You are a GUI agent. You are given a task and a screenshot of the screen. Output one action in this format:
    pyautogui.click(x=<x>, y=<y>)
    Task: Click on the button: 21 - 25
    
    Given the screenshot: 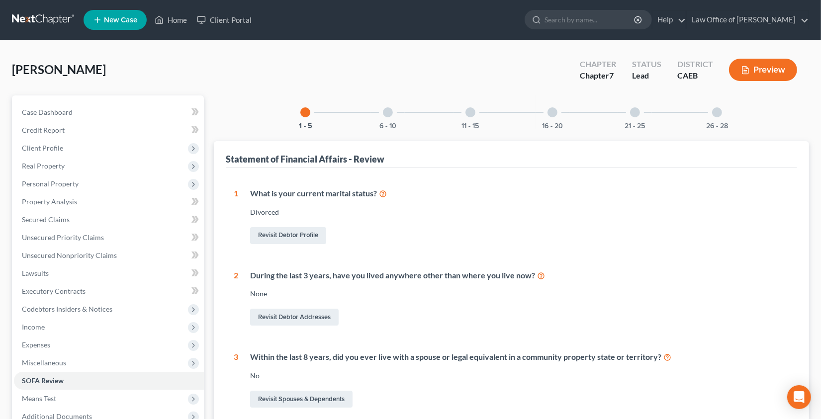 What is the action you would take?
    pyautogui.click(x=635, y=126)
    